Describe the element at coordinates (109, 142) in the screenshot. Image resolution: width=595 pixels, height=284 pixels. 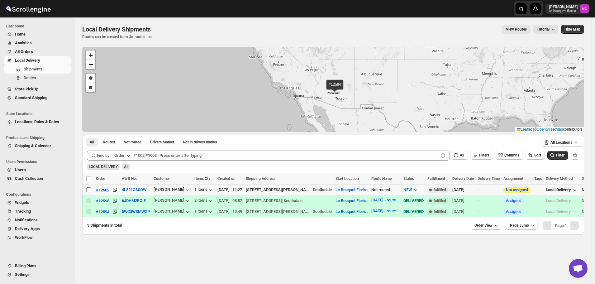
I see `span: Routed` at that location.